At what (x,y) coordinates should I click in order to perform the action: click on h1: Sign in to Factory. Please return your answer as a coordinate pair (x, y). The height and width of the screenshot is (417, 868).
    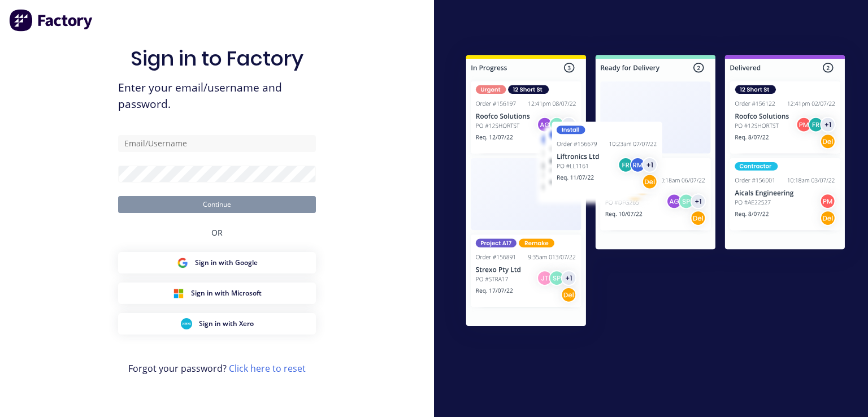
    Looking at the image, I should click on (217, 58).